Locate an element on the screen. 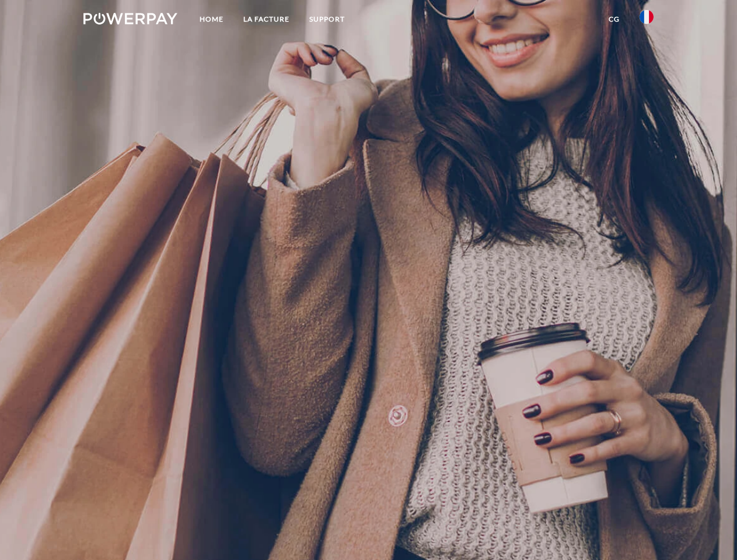 This screenshot has height=560, width=737. img: logo-powerpay-white.svg is located at coordinates (130, 19).